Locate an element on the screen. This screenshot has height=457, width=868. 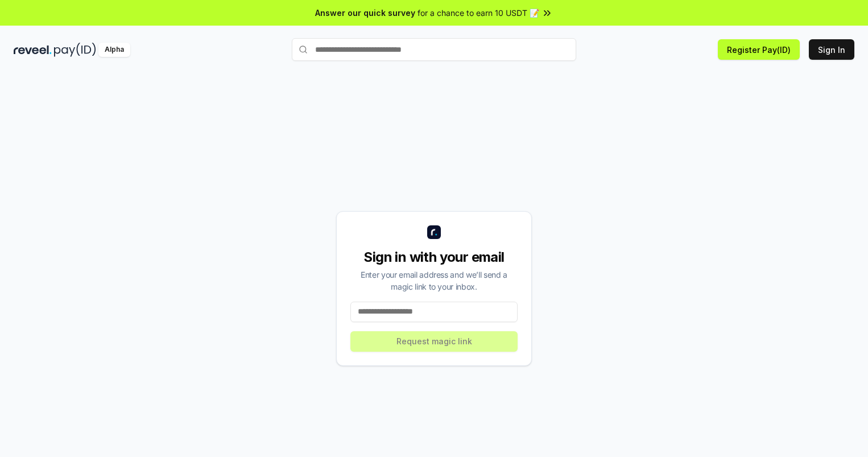
div: Enter your email address and we’ll send a magic link to your inbox. is located at coordinates (434, 280).